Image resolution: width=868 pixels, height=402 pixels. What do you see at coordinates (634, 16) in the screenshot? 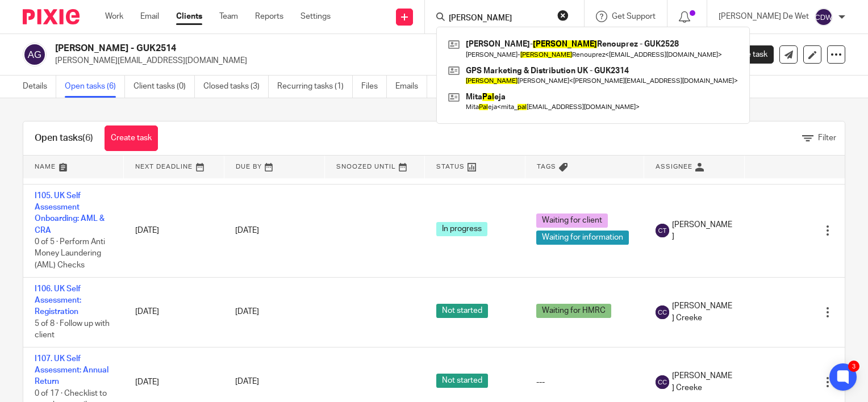
I see `span: Get Support` at bounding box center [634, 16].